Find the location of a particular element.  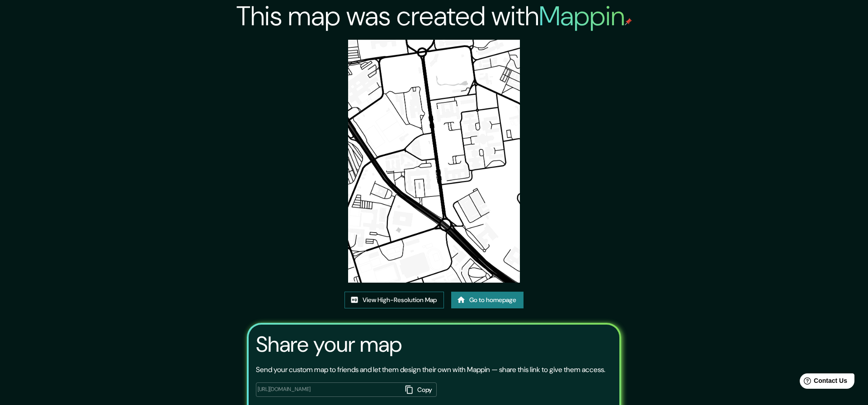

p: Send your custom map to friends and let them design their own with Mappin — share this link to gi... is located at coordinates (430, 370).